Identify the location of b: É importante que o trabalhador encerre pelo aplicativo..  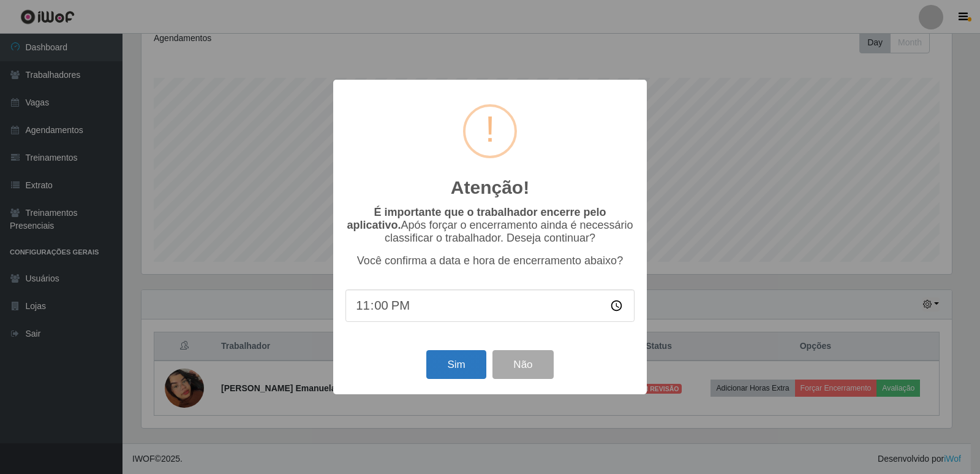
(476, 218).